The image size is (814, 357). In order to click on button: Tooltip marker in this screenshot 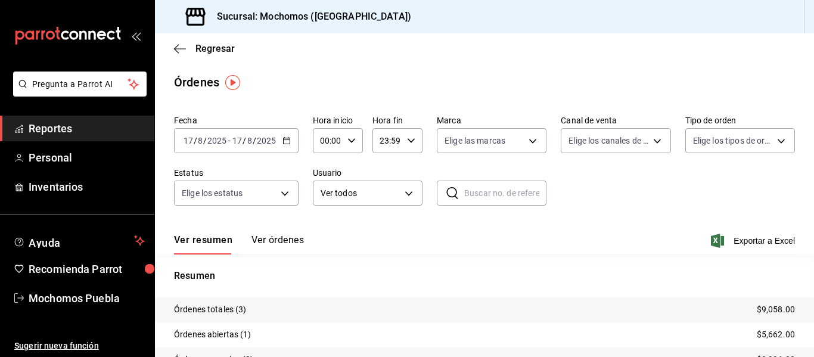, I will do `click(233, 82)`.